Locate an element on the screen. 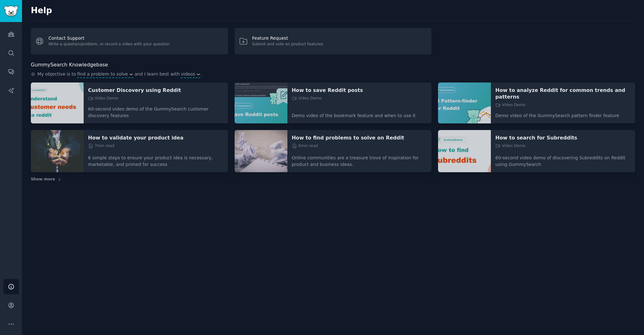  p: How to find problems to solve on Reddit is located at coordinates (359, 138).